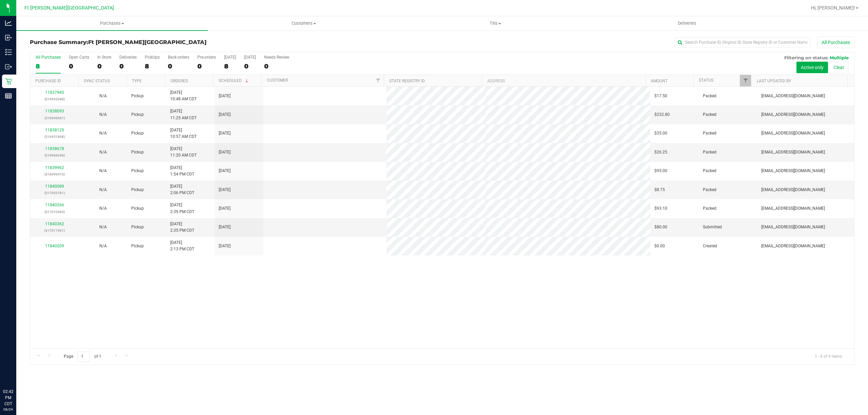  Describe the element at coordinates (495, 24) in the screenshot. I see `span: Tills` at that location.